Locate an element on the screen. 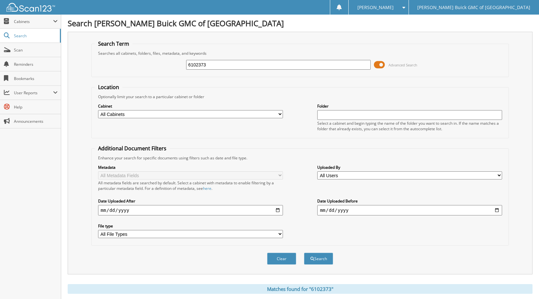 The height and width of the screenshot is (299, 539). label: File type is located at coordinates (190, 226).